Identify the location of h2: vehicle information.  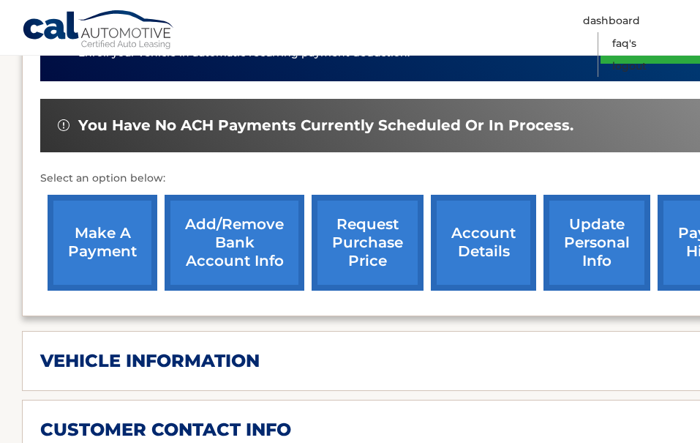
(150, 361).